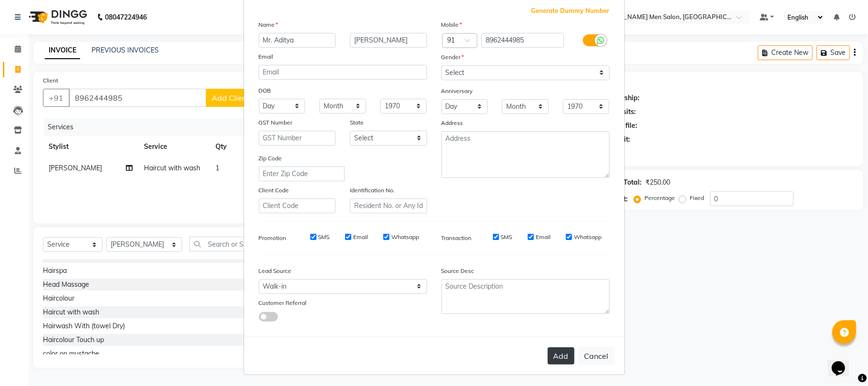  What do you see at coordinates (268, 25) in the screenshot?
I see `label: Name` at bounding box center [268, 25].